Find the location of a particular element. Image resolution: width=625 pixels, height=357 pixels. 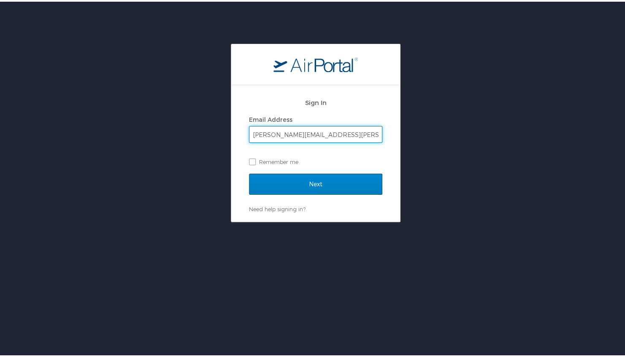

label: Remember me is located at coordinates (316, 160).